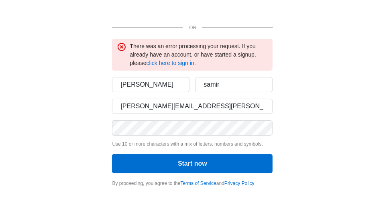 The height and width of the screenshot is (203, 385). What do you see at coordinates (151, 85) in the screenshot?
I see `input: First name` at bounding box center [151, 85].